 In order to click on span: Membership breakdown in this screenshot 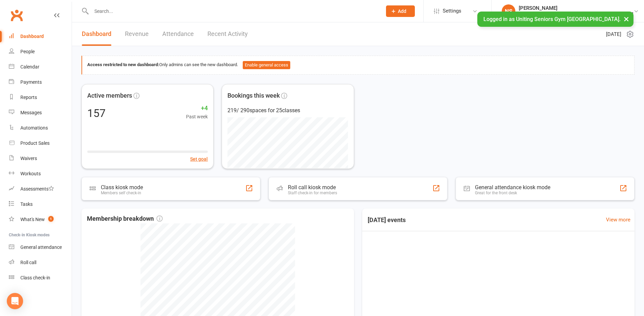, I will do `click(125, 219)`.